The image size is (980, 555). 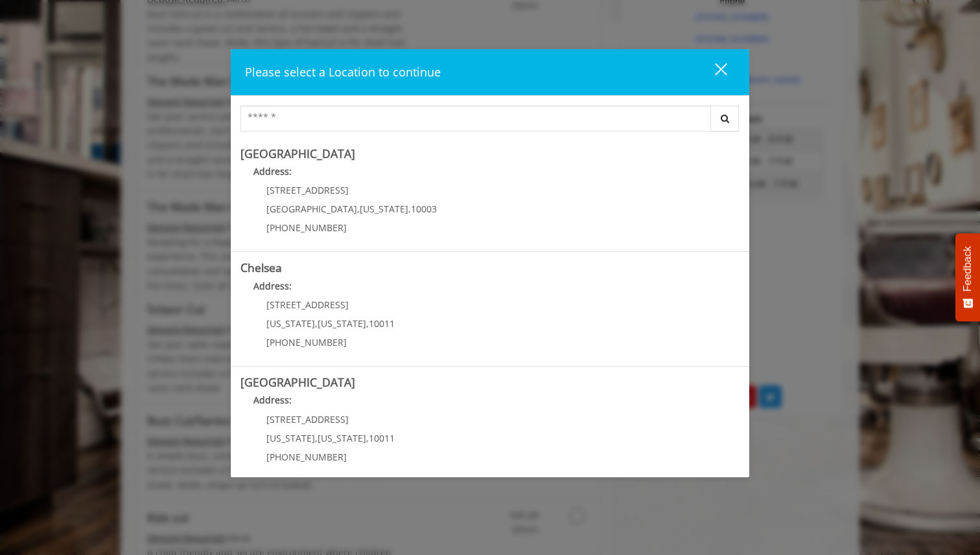 What do you see at coordinates (490, 122) in the screenshot?
I see `div: Center Select` at bounding box center [490, 122].